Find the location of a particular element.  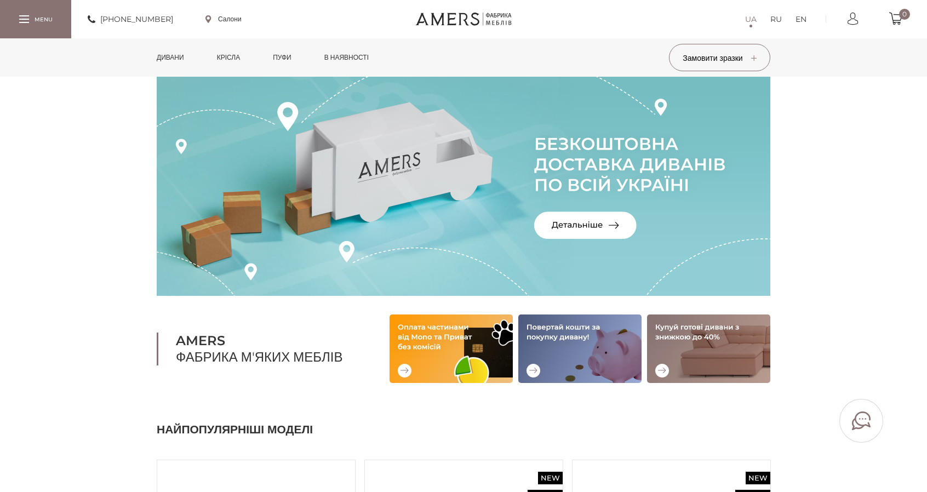

img: Оплата частинами від Mono та Приват без комісій is located at coordinates (451, 349).